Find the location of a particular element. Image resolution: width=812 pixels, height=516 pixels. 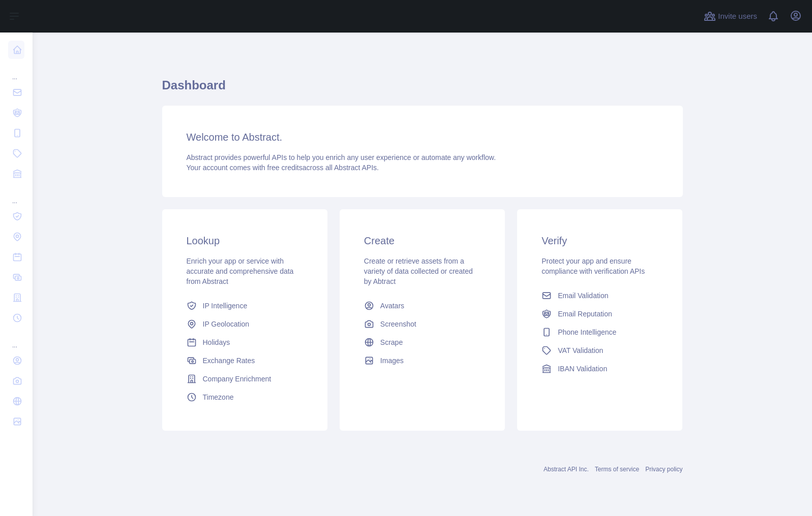

span: IP Intelligence is located at coordinates (225, 306).